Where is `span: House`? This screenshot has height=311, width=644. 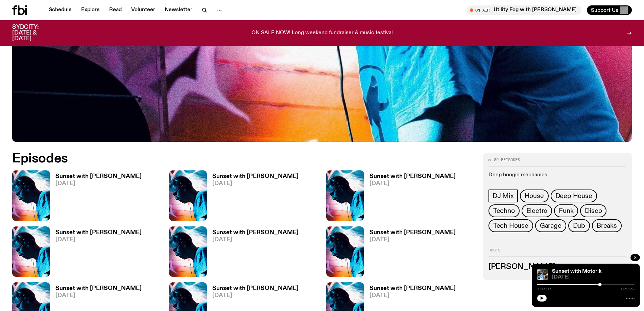
span: House is located at coordinates (534, 196).